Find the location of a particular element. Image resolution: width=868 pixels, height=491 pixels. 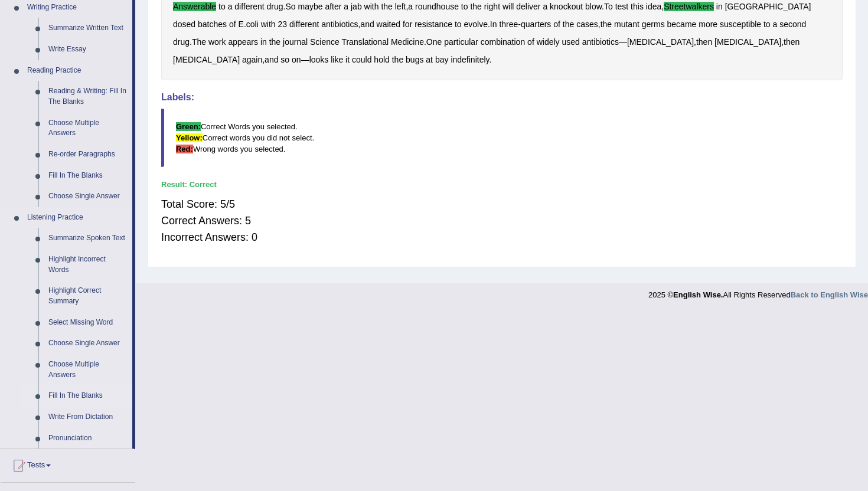

a: Highlight Incorrect Words is located at coordinates (87, 264).